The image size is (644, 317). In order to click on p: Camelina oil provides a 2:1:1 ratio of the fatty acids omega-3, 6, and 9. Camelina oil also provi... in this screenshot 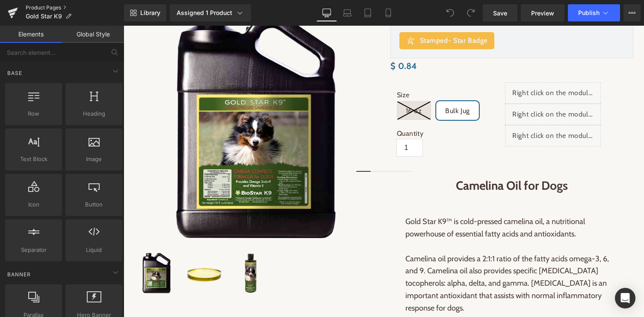, I will do `click(388, 258)`.